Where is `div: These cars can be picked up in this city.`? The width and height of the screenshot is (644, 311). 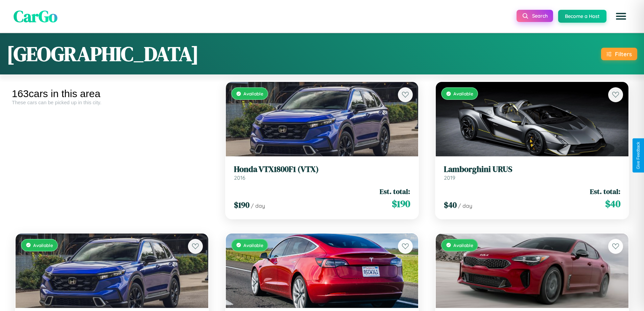 div: These cars can be picked up in this city. is located at coordinates (112, 102).